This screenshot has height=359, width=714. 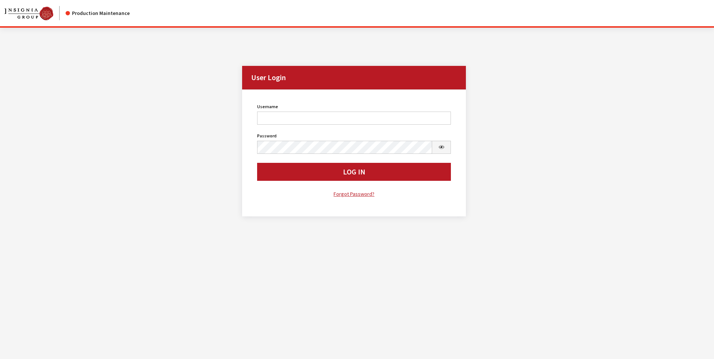 I want to click on a: Insignia Group logo, so click(x=35, y=13).